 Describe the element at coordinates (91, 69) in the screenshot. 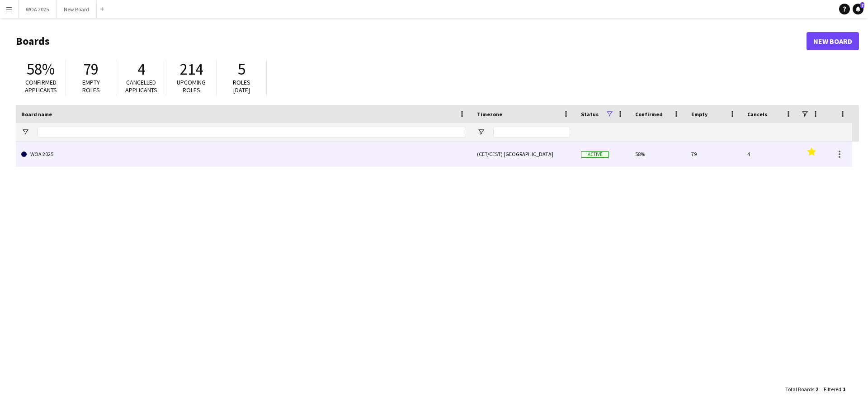

I see `span: 79` at that location.